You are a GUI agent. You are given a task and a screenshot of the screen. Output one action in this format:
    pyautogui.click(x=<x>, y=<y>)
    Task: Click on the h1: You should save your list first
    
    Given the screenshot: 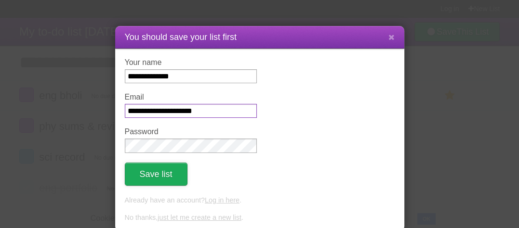 What is the action you would take?
    pyautogui.click(x=260, y=37)
    